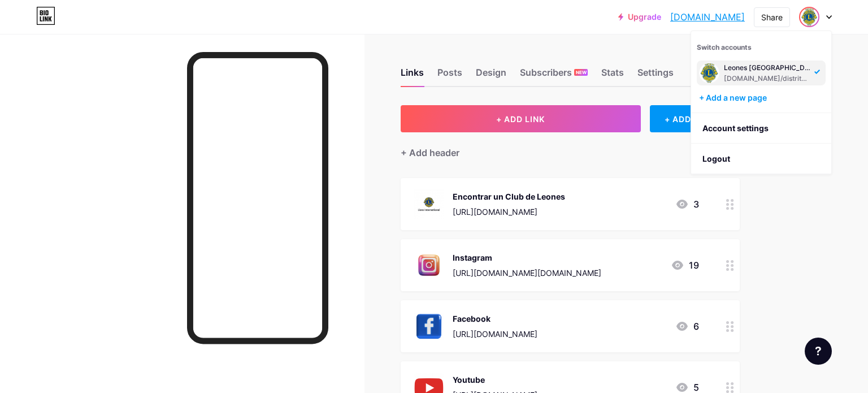 Image resolution: width=868 pixels, height=393 pixels. Describe the element at coordinates (581, 72) in the screenshot. I see `span: NEW` at that location.